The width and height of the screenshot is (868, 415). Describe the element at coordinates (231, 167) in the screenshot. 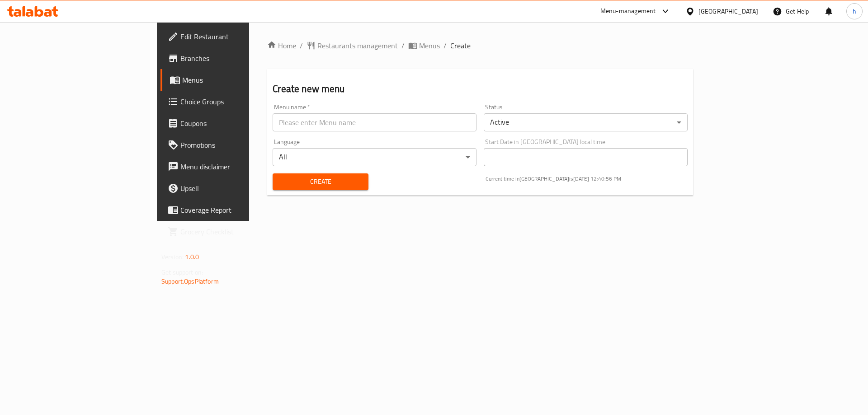

I see `a: Menu disclaimer` at that location.